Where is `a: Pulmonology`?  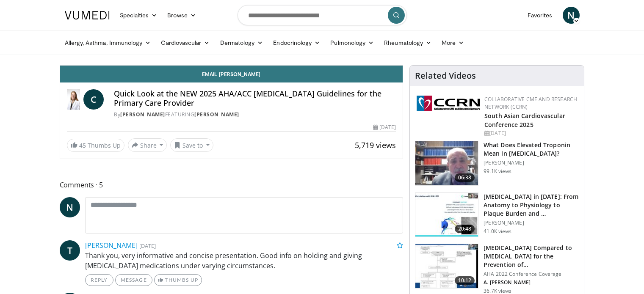 a: Pulmonology is located at coordinates (352, 43).